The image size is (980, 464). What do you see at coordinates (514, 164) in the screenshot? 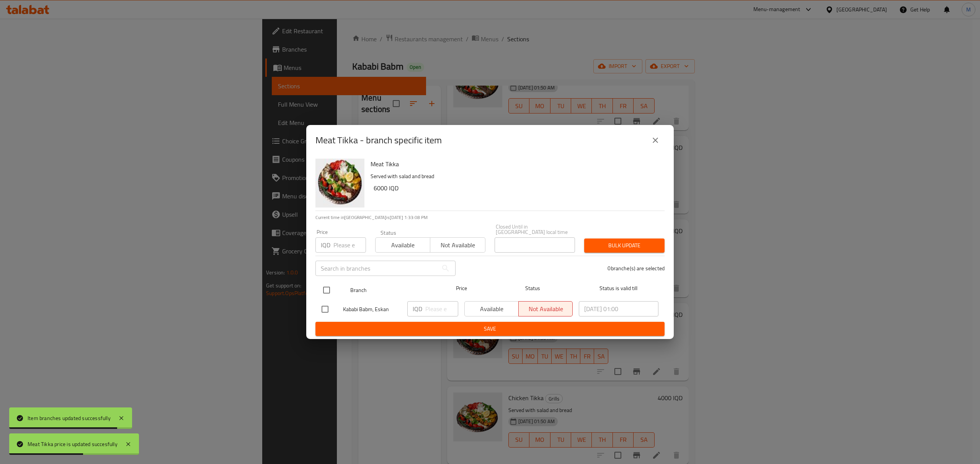
I see `h6: Meat Tikka` at bounding box center [514, 164].